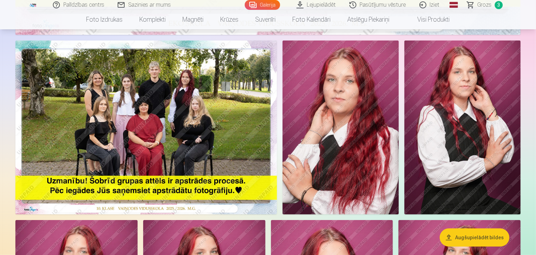  What do you see at coordinates (311, 20) in the screenshot?
I see `a: Foto kalendāri` at bounding box center [311, 20].